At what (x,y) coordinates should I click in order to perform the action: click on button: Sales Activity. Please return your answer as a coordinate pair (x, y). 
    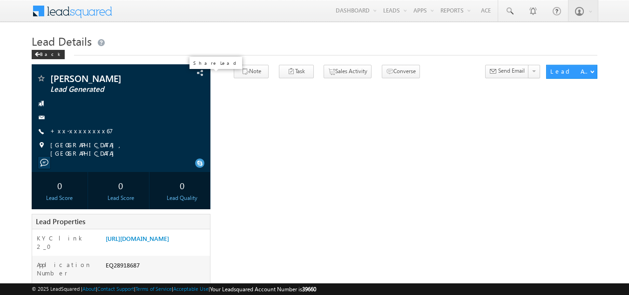
    Looking at the image, I should click on (347, 71).